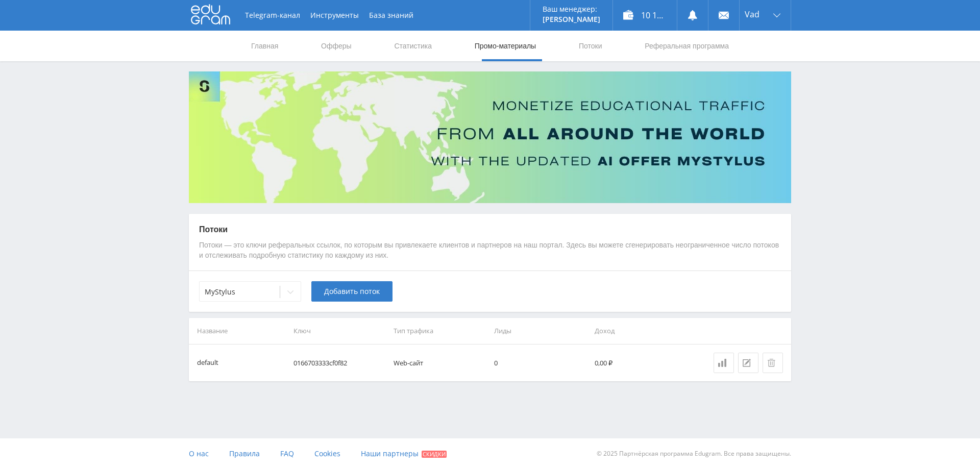  Describe the element at coordinates (389, 452) in the screenshot. I see `span: Наши партнеры` at that location.